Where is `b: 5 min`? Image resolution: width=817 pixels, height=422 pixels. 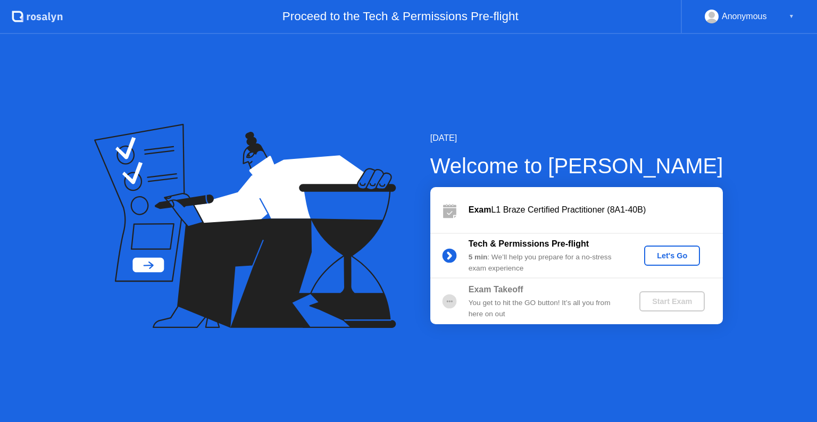
b: 5 min is located at coordinates (478, 257).